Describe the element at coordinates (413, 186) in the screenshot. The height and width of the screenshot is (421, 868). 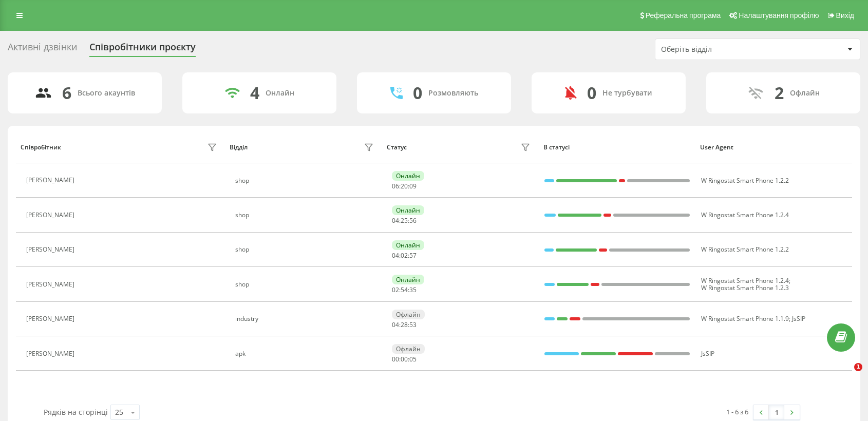
I see `span: 09` at that location.